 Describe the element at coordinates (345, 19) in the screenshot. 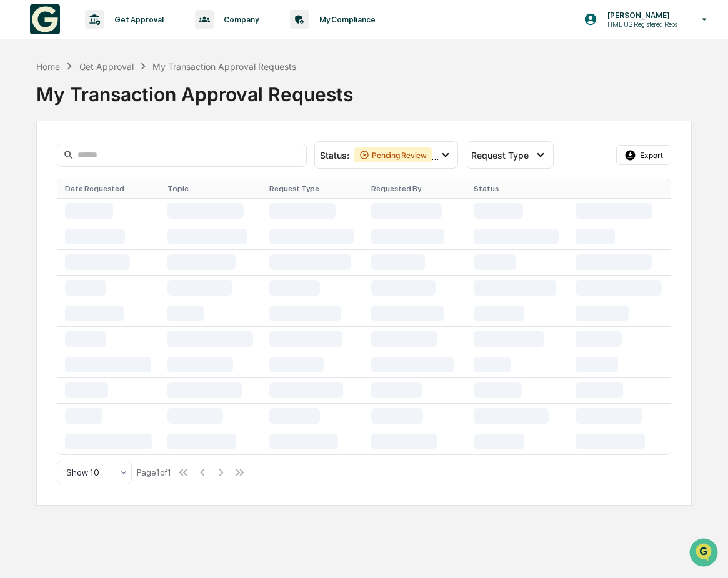

I see `p: My Compliance` at that location.